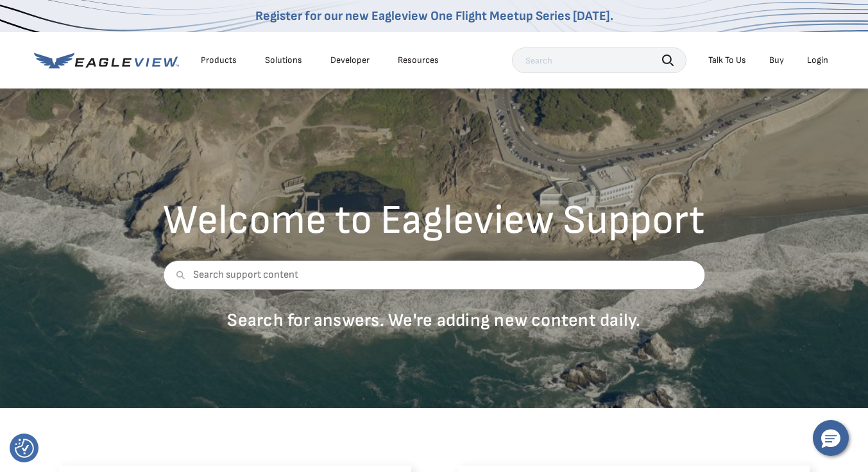  Describe the element at coordinates (433, 275) in the screenshot. I see `input: Search support content` at that location.